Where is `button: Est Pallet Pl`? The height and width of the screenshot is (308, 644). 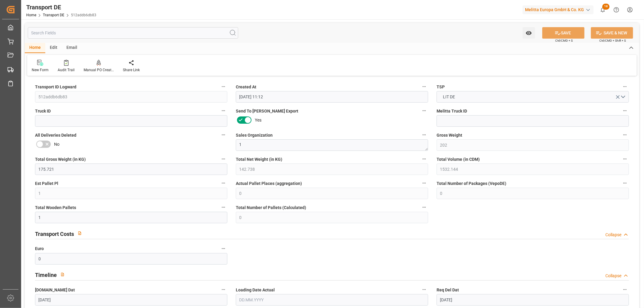
button: Est Pallet Pl is located at coordinates (223, 183).